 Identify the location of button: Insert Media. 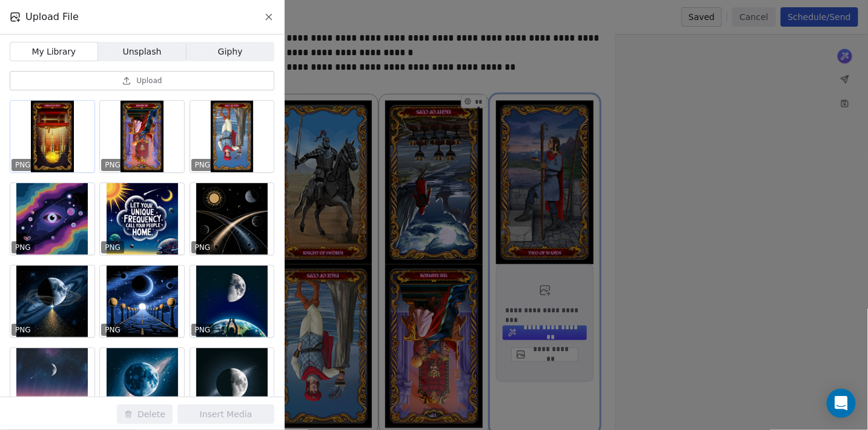
(226, 414).